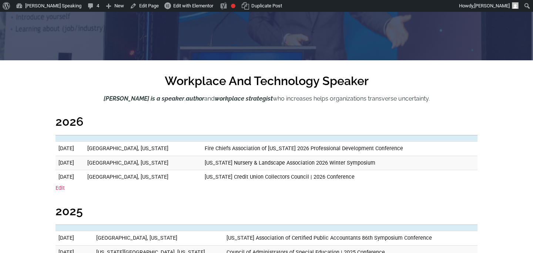 This screenshot has height=253, width=533. I want to click on em: author, so click(195, 98).